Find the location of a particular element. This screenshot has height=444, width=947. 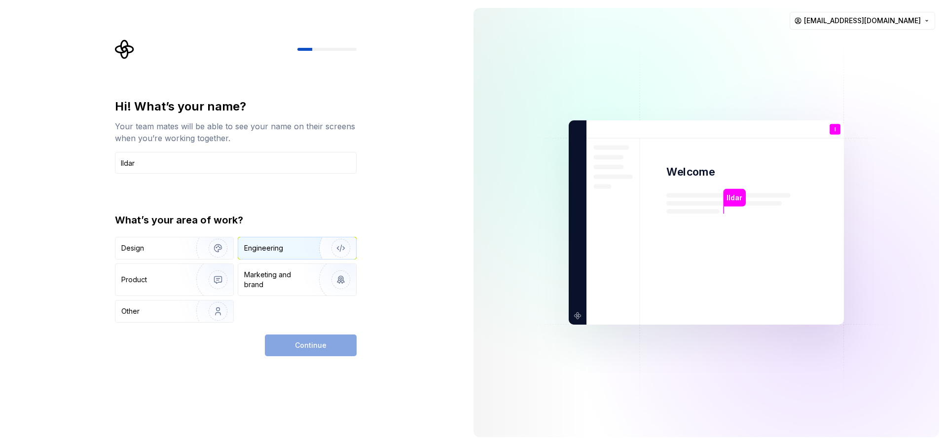

p: I is located at coordinates (835, 129).